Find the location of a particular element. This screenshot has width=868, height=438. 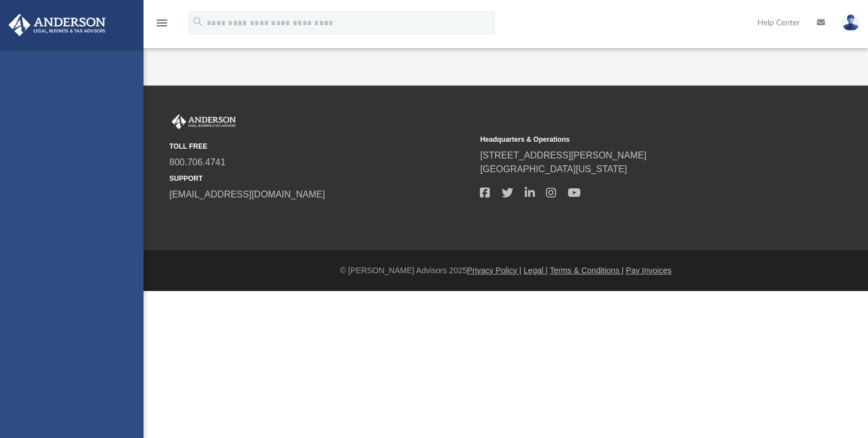

i: menu is located at coordinates (162, 23).